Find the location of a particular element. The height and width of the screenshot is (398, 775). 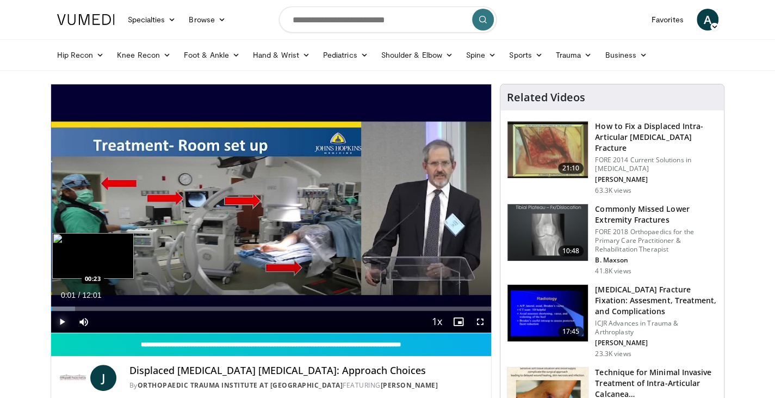

a: Trauma is located at coordinates (574, 55).